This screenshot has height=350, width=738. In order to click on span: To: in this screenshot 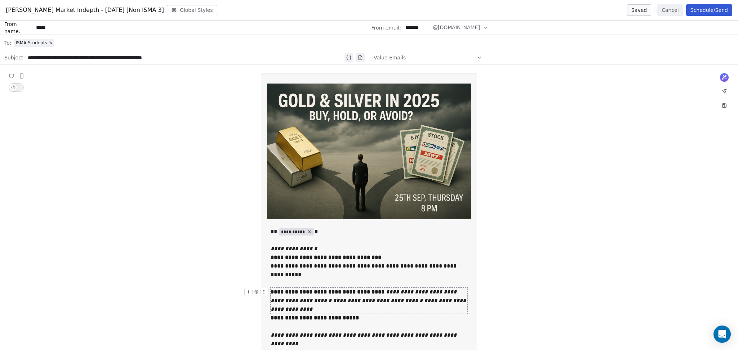, I will do `click(8, 43)`.